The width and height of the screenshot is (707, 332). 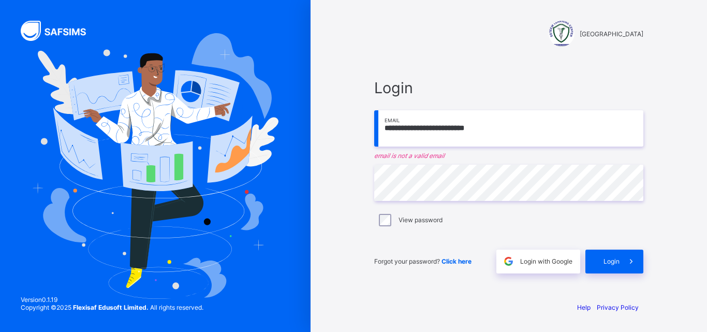 I want to click on a: Click here, so click(x=457, y=261).